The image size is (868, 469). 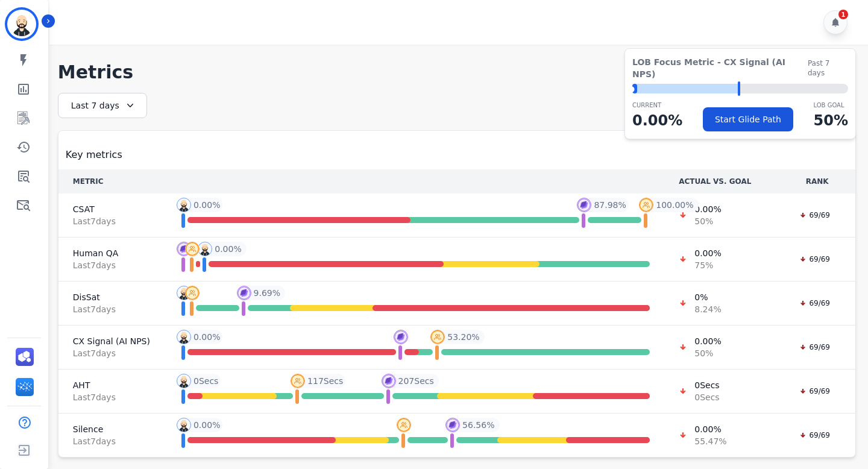 What do you see at coordinates (416, 381) in the screenshot?
I see `span: 207 Secs` at bounding box center [416, 381].